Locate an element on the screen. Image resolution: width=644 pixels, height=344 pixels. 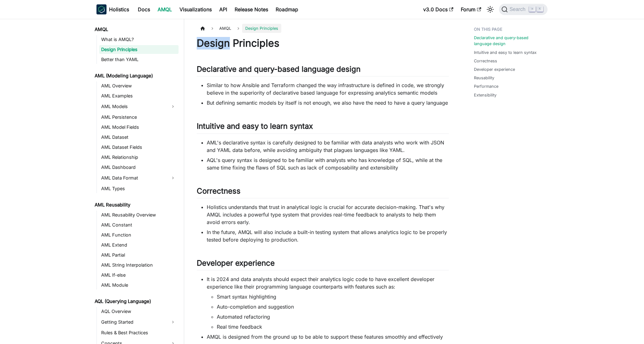
a: Reusability is located at coordinates (484, 78).